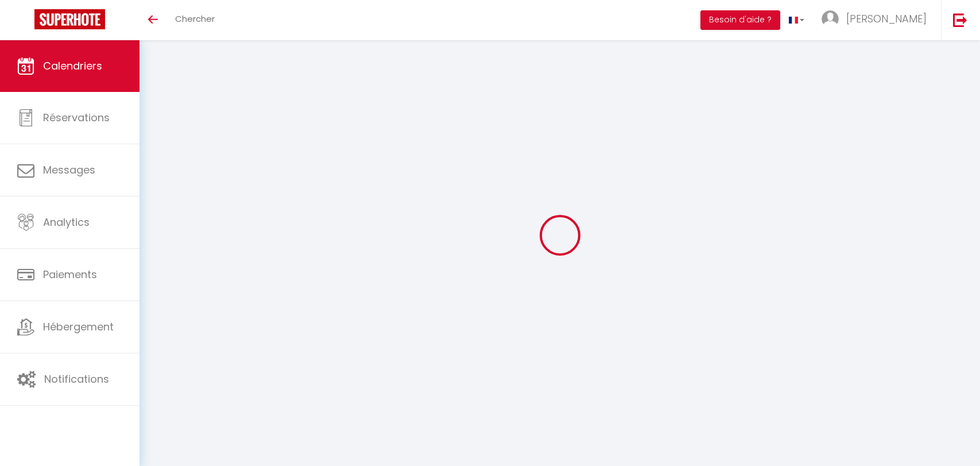 The width and height of the screenshot is (980, 466). I want to click on span: Messages, so click(69, 170).